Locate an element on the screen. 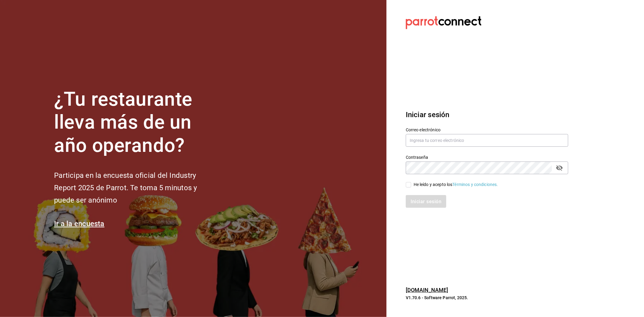 This screenshot has height=317, width=644. font: Ir a la encuesta is located at coordinates (79, 224).